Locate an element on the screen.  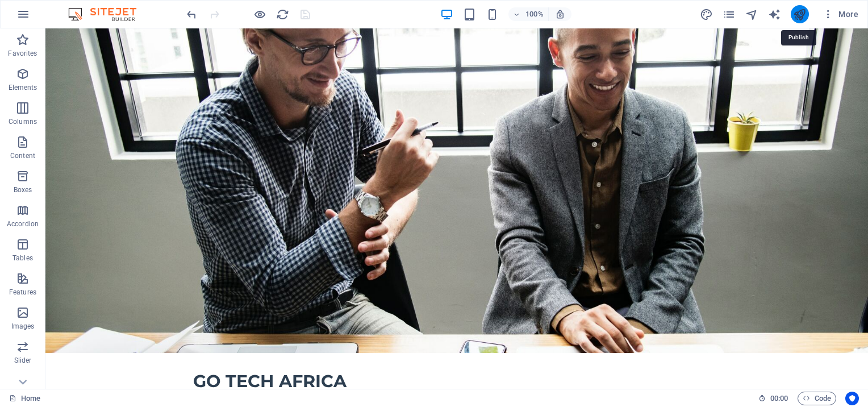
p: Content is located at coordinates (23, 156).